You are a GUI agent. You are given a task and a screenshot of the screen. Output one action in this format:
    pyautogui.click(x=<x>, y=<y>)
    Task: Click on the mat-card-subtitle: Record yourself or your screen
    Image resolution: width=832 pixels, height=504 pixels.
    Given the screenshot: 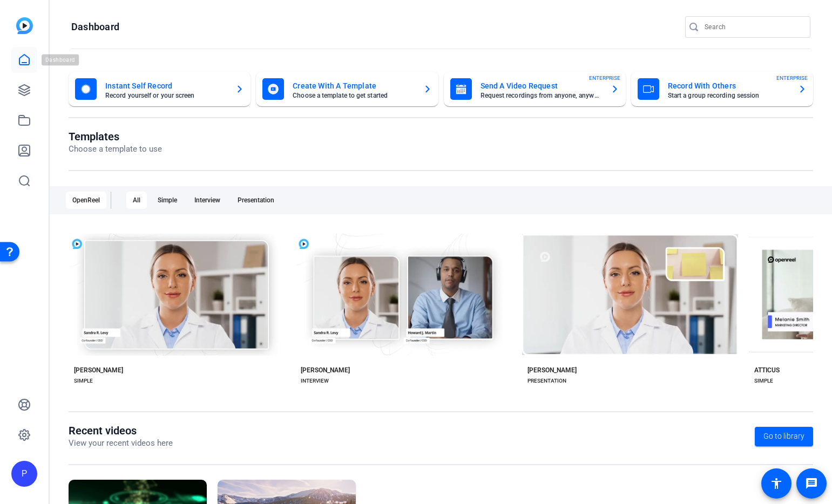 What is the action you would take?
    pyautogui.click(x=166, y=96)
    